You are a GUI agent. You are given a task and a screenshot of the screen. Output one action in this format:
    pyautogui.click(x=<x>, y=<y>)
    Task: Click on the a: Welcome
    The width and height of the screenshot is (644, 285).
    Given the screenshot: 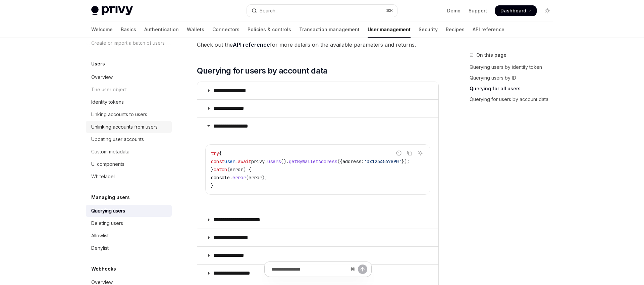 What is the action you would take?
    pyautogui.click(x=102, y=29)
    